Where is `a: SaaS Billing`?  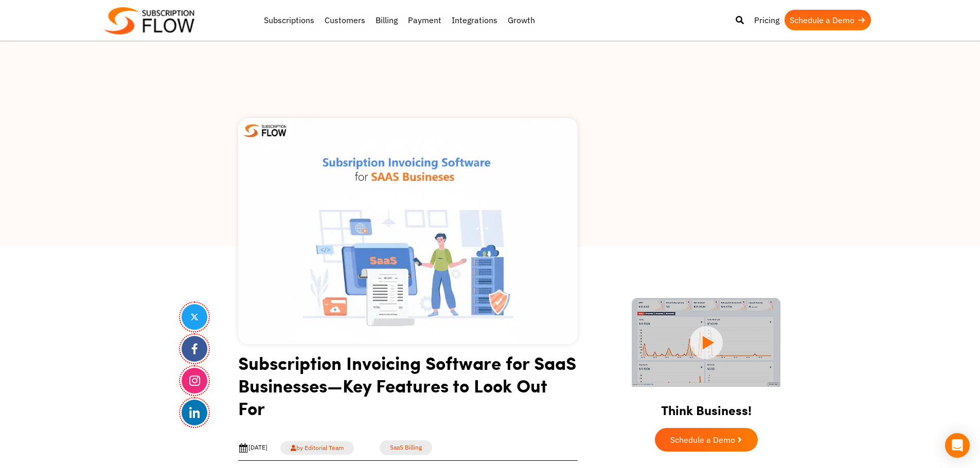
a: SaaS Billing is located at coordinates (406, 448).